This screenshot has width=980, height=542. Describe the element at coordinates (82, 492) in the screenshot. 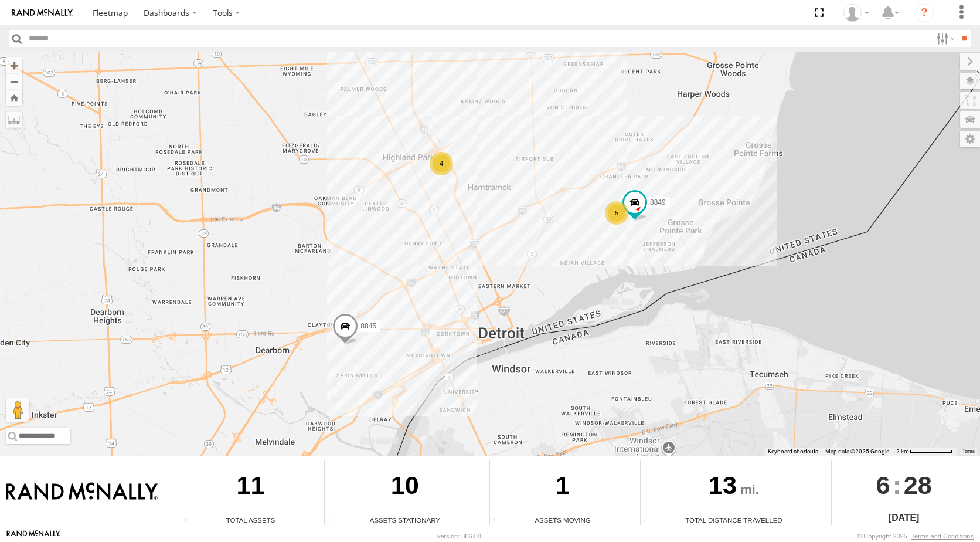

I see `img: Rand McNally` at that location.